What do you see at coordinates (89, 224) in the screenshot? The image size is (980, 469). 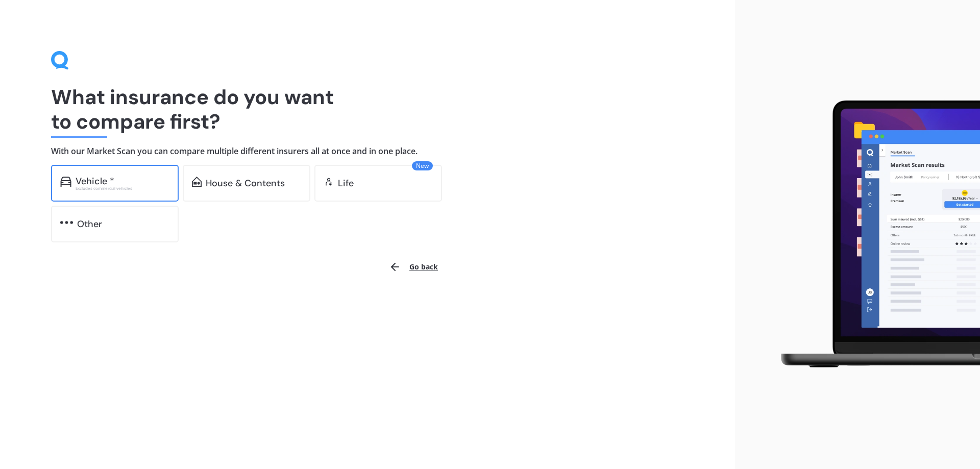 I see `div: Other` at bounding box center [89, 224].